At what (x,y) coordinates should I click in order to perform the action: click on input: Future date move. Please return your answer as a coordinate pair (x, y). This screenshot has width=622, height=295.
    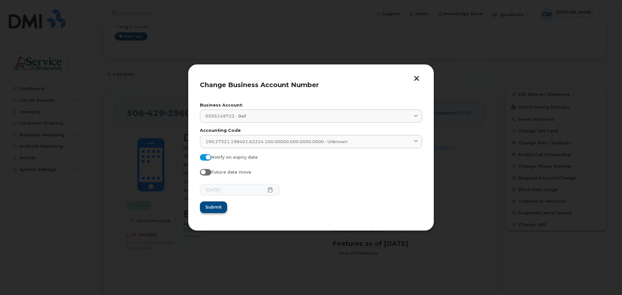
    Looking at the image, I should click on (203, 172).